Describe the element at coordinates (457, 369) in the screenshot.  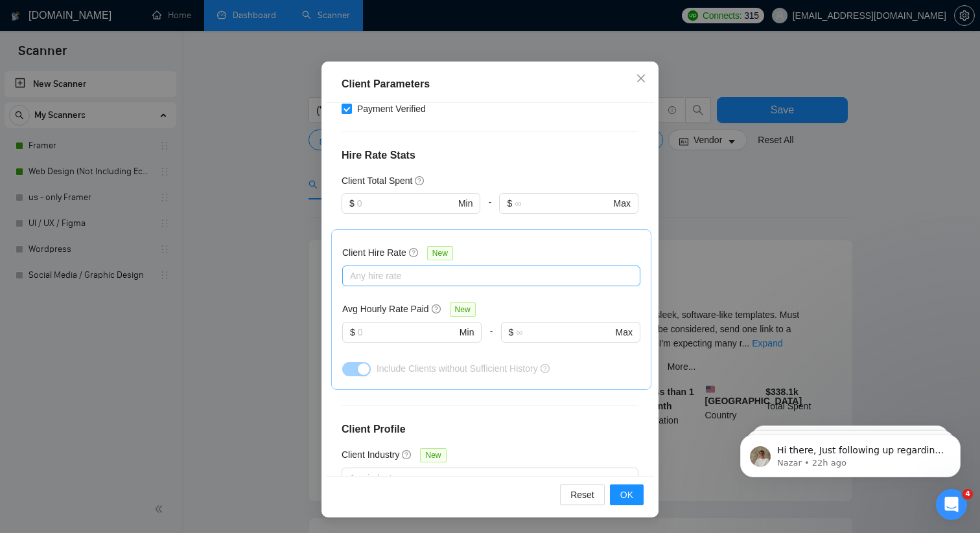
I see `span: Include Clients without Sufficient History` at that location.